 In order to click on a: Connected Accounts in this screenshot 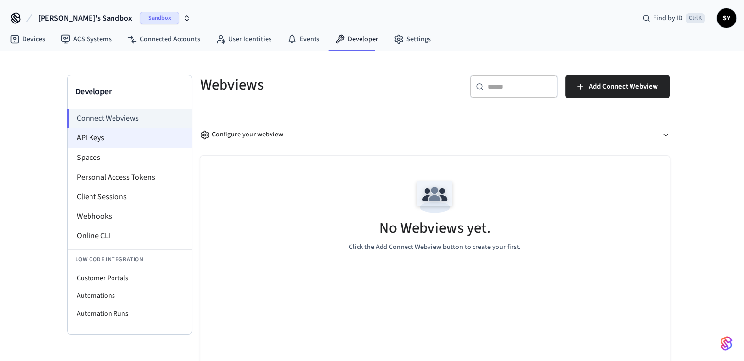, I will do `click(163, 39)`.